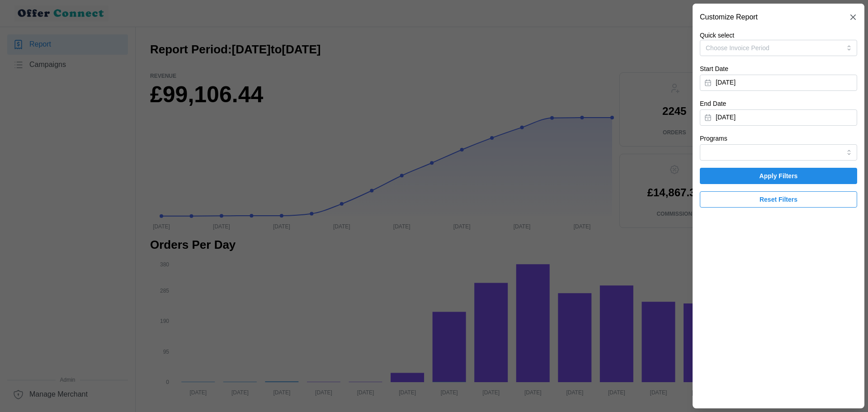 Image resolution: width=868 pixels, height=412 pixels. What do you see at coordinates (713, 139) in the screenshot?
I see `label: Programs` at bounding box center [713, 139].